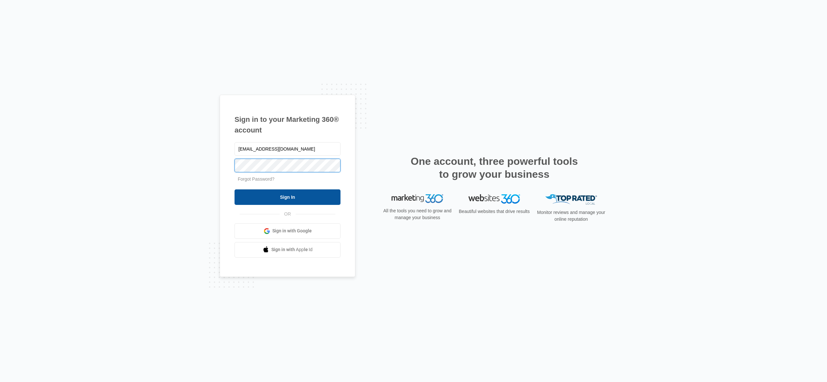 The image size is (827, 382). Describe the element at coordinates (571, 216) in the screenshot. I see `p: Monitor reviews and manage your online reputation` at that location.